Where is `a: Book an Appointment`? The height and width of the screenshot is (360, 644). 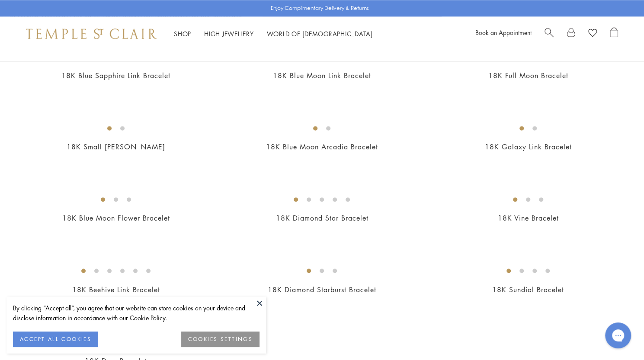 a: Book an Appointment is located at coordinates (503, 33).